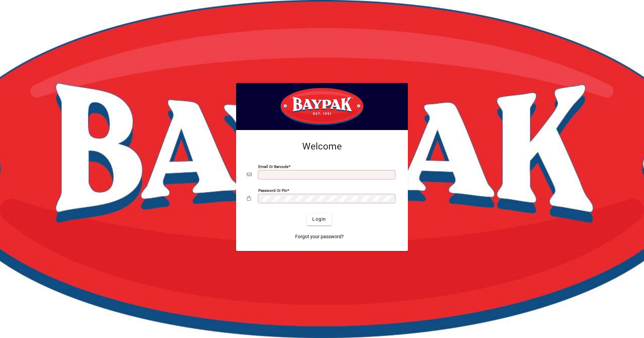  I want to click on h2: Welcome, so click(322, 146).